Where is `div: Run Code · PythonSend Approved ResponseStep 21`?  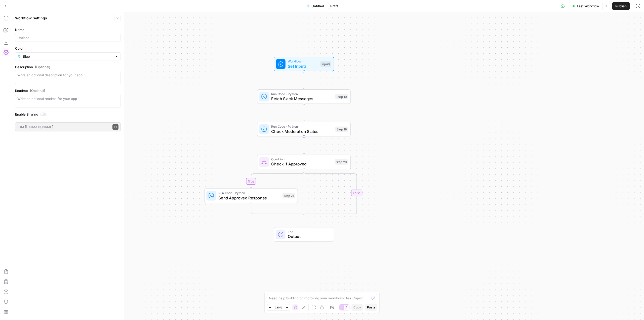
div: Run Code · PythonSend Approved ResponseStep 21 is located at coordinates (251, 196).